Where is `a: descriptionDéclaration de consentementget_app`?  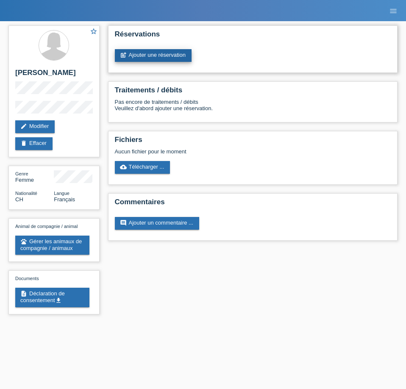
a: descriptionDéclaration de consentementget_app is located at coordinates (52, 297).